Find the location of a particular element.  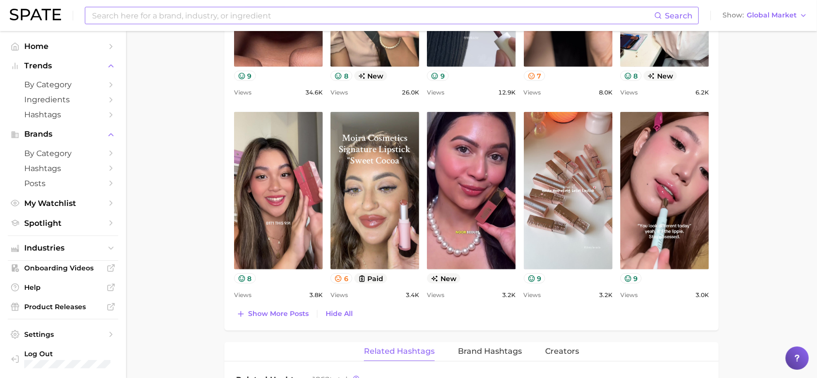

button: Show more posts is located at coordinates (272, 314).